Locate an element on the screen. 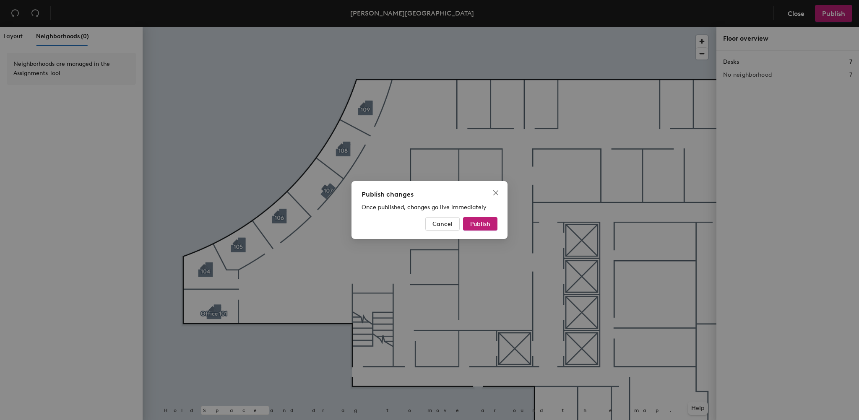  button: Publish is located at coordinates (480, 224).